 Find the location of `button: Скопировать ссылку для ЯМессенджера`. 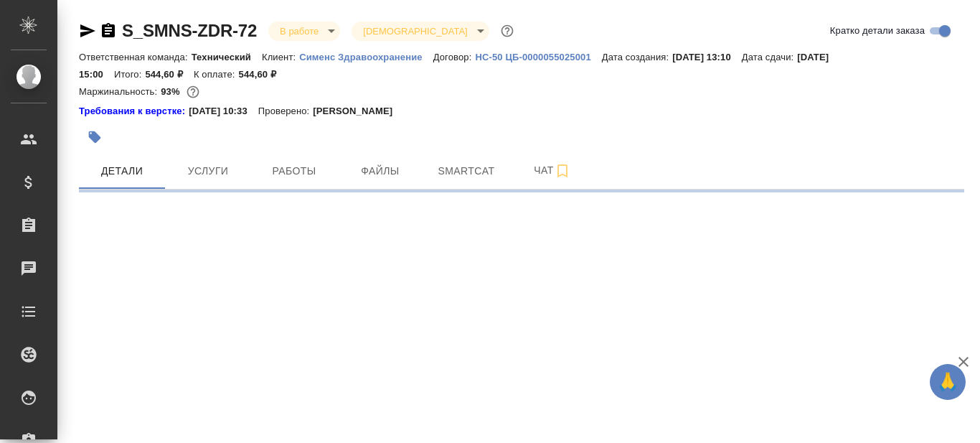

button: Скопировать ссылку для ЯМессенджера is located at coordinates (88, 31).